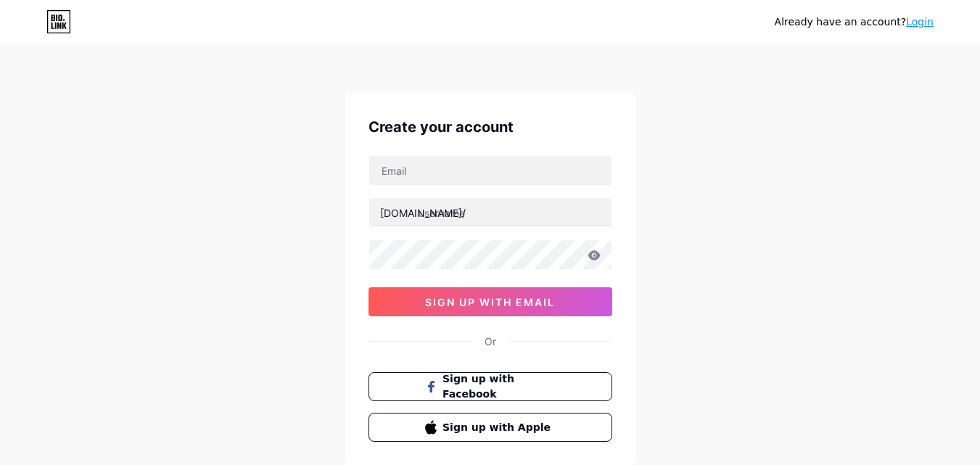  I want to click on span: Sign up with Apple, so click(499, 427).